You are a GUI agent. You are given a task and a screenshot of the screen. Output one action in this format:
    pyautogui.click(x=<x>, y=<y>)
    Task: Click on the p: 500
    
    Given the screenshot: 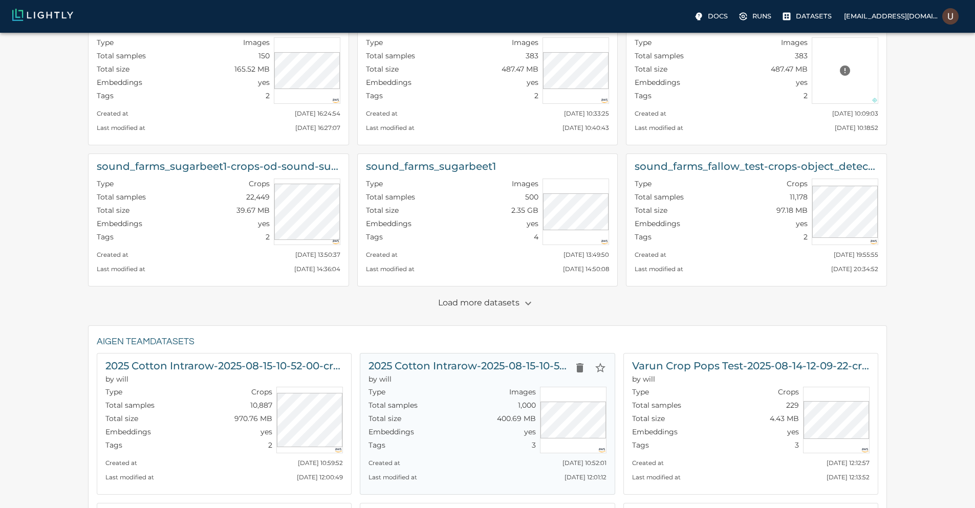 What is the action you would take?
    pyautogui.click(x=532, y=197)
    